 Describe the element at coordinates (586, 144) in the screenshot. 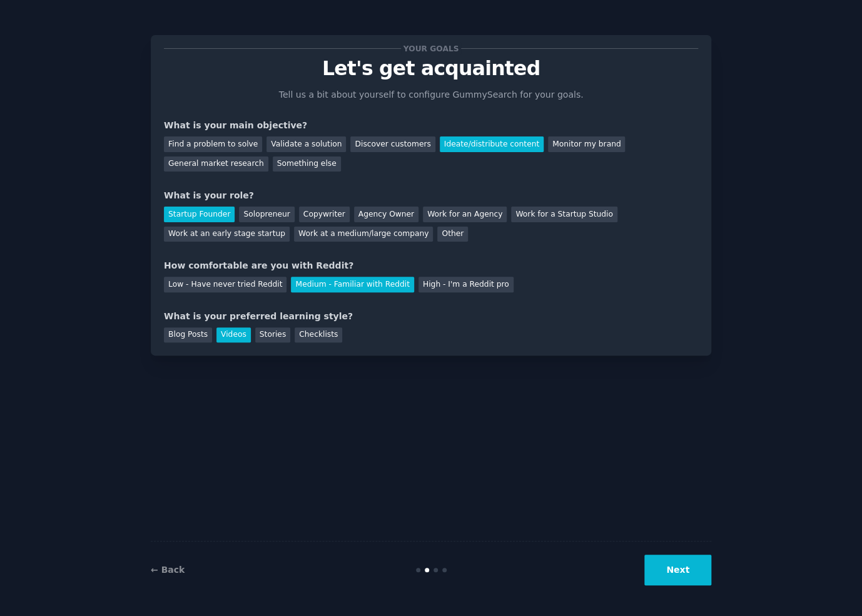

I see `div: Monitor my brand` at that location.